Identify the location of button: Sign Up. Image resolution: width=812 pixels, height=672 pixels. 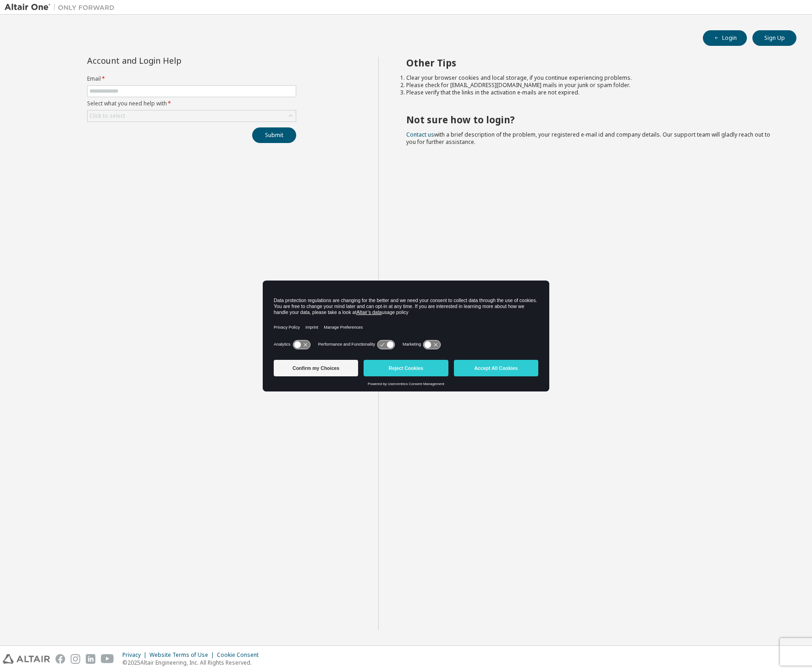
(774, 38).